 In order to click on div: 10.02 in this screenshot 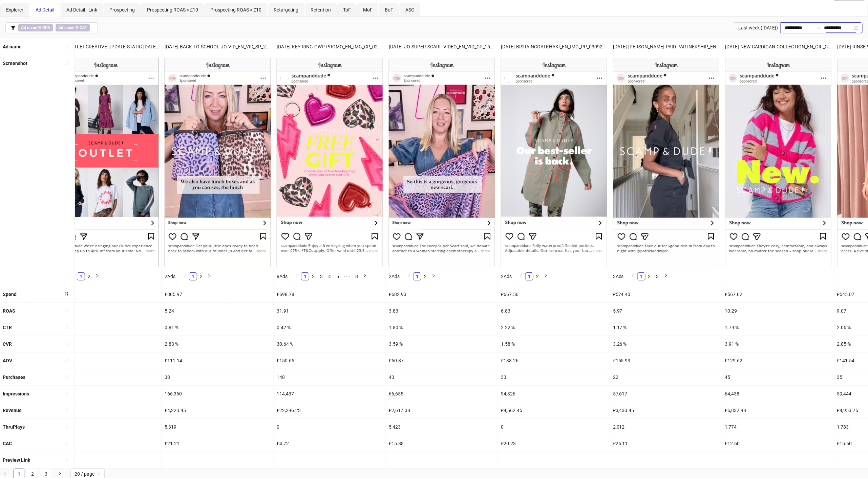, I will do `click(105, 311)`.